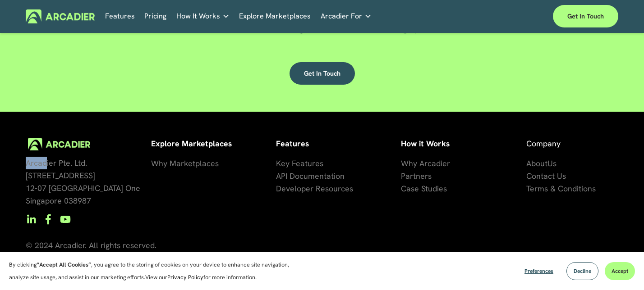  Describe the element at coordinates (403, 176) in the screenshot. I see `a: P` at that location.